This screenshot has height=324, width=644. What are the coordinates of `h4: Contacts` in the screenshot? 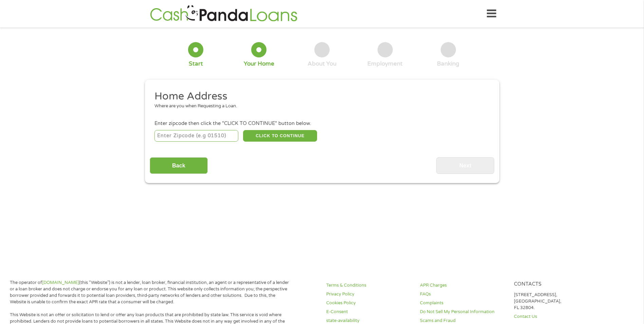 It's located at (557, 284).